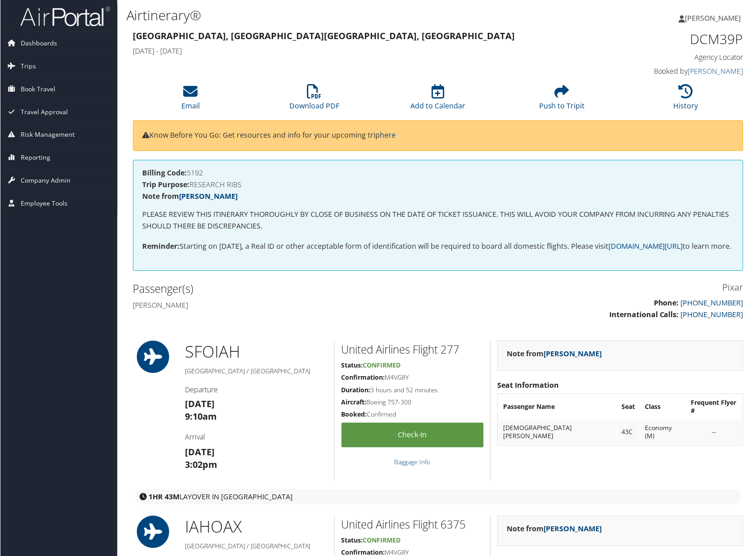  I want to click on strong: Billing Code:, so click(164, 173).